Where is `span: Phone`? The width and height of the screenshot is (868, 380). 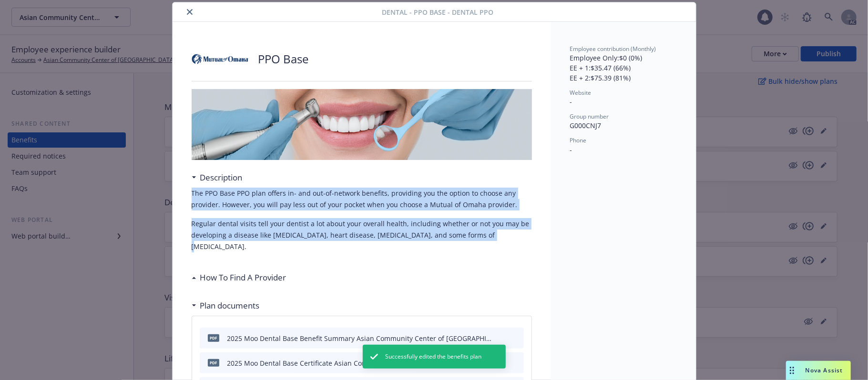
span: Phone is located at coordinates (578, 140).